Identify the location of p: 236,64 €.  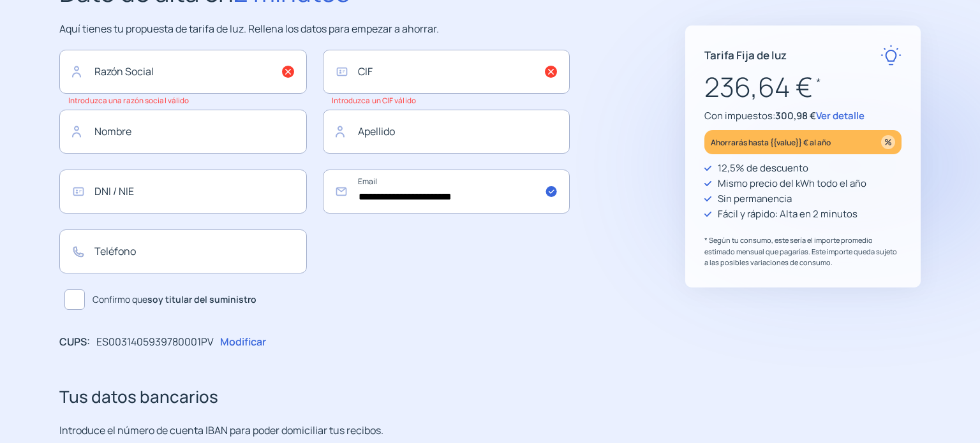
(802, 87).